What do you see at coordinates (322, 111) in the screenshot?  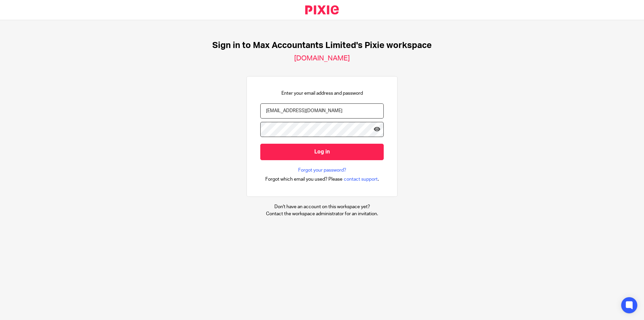 I see `input: name@example.com` at bounding box center [322, 111].